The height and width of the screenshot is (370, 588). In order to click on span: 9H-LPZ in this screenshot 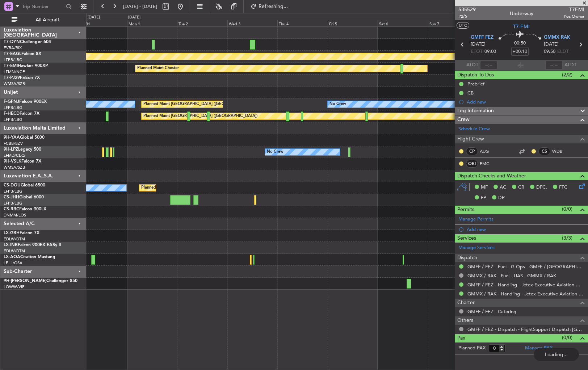, I will do `click(11, 150)`.